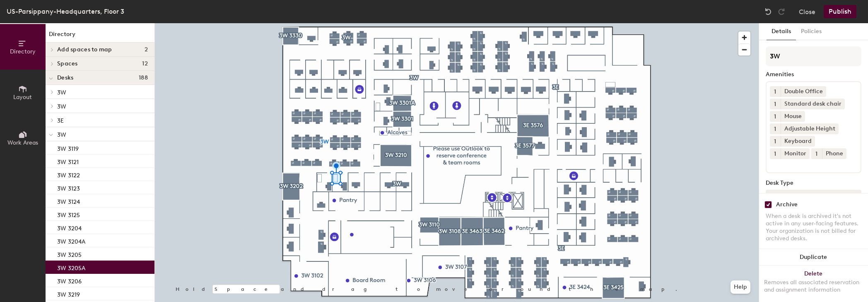 The image size is (868, 302). What do you see at coordinates (813, 286) in the screenshot?
I see `div: Removes all associated reservation and assignment information` at bounding box center [813, 286].